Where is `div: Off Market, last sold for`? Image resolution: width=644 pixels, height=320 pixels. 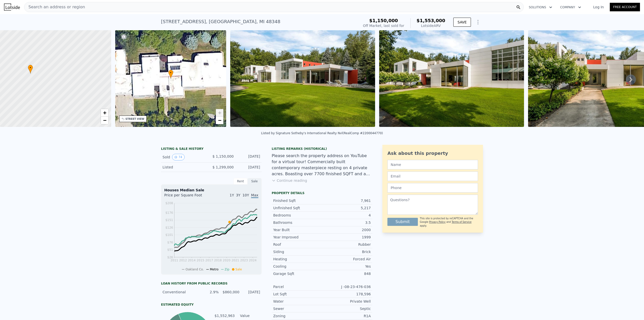 div: Off Market, last sold for is located at coordinates (384, 26).